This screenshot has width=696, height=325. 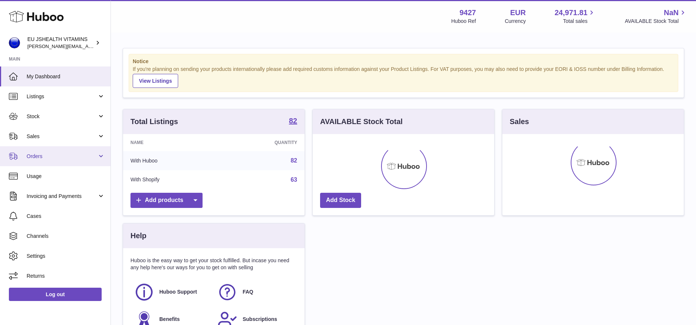 What do you see at coordinates (656, 21) in the screenshot?
I see `span: AVAILABLE Stock Total` at bounding box center [656, 21].